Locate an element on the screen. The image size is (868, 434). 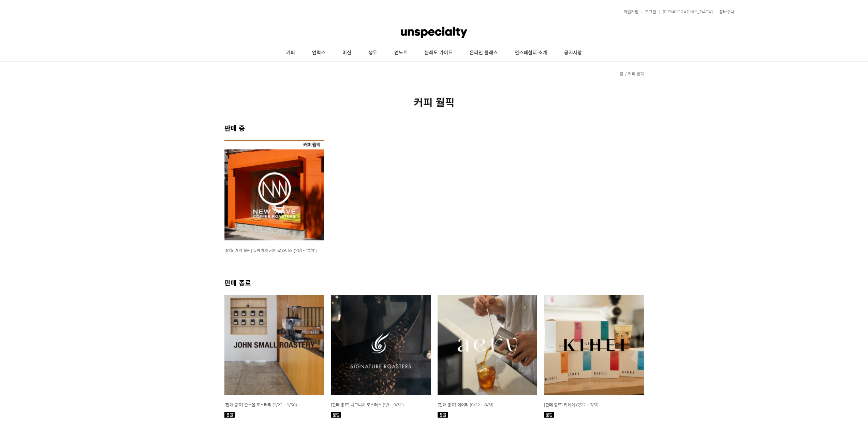
a: 머신 is located at coordinates (347, 53).